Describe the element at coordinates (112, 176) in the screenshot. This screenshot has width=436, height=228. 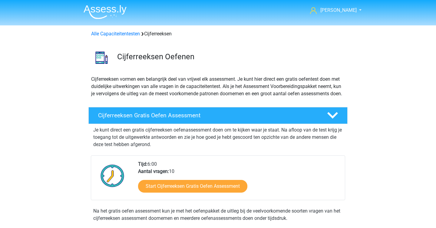
I see `img: Klok` at that location.